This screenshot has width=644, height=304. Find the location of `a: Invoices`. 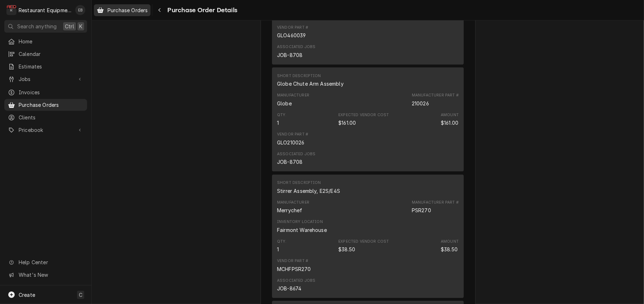

a: Invoices is located at coordinates (45, 92).